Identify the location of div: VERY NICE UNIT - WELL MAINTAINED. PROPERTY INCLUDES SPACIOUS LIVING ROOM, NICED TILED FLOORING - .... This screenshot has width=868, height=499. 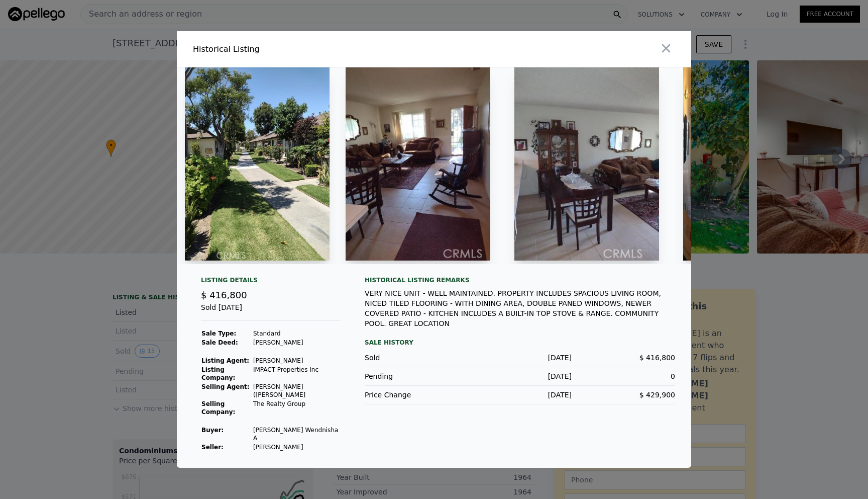
(520, 308).